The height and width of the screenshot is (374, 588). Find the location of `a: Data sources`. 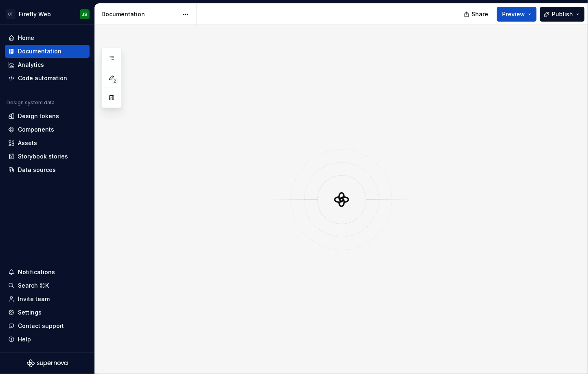

a: Data sources is located at coordinates (47, 170).